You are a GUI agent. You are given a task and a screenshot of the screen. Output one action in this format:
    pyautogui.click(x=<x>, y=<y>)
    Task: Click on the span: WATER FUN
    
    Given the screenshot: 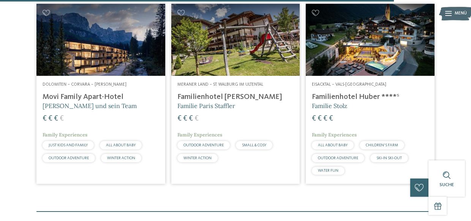 What is the action you would take?
    pyautogui.click(x=328, y=171)
    